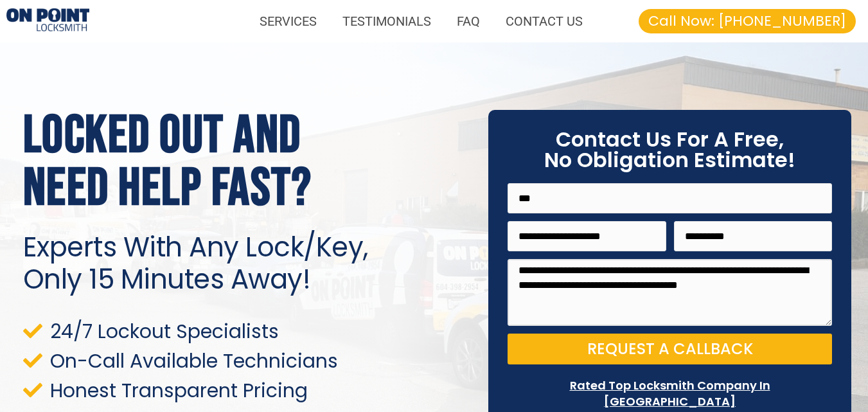  I want to click on button: Request a Callback, so click(669, 349).